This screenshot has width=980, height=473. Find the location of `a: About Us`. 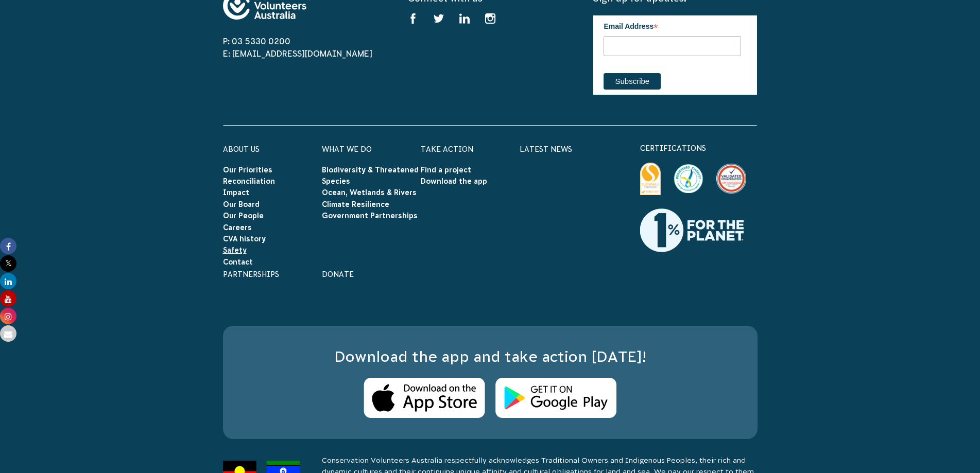

a: About Us is located at coordinates (241, 150).